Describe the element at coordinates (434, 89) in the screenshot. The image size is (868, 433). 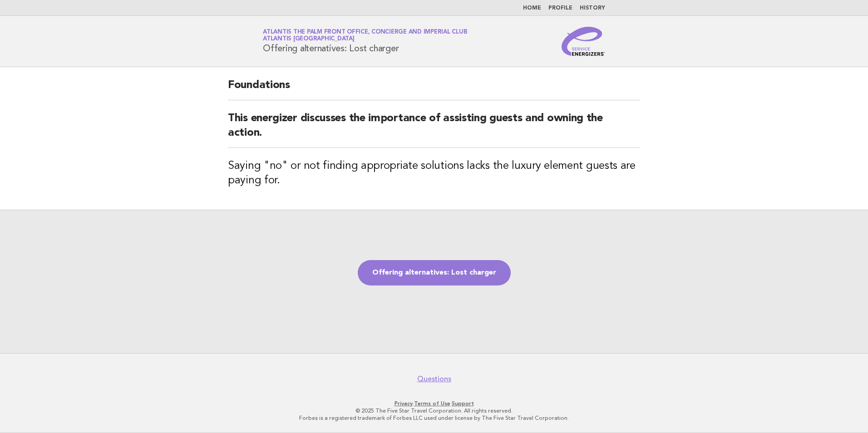
I see `h2: Foundations` at that location.